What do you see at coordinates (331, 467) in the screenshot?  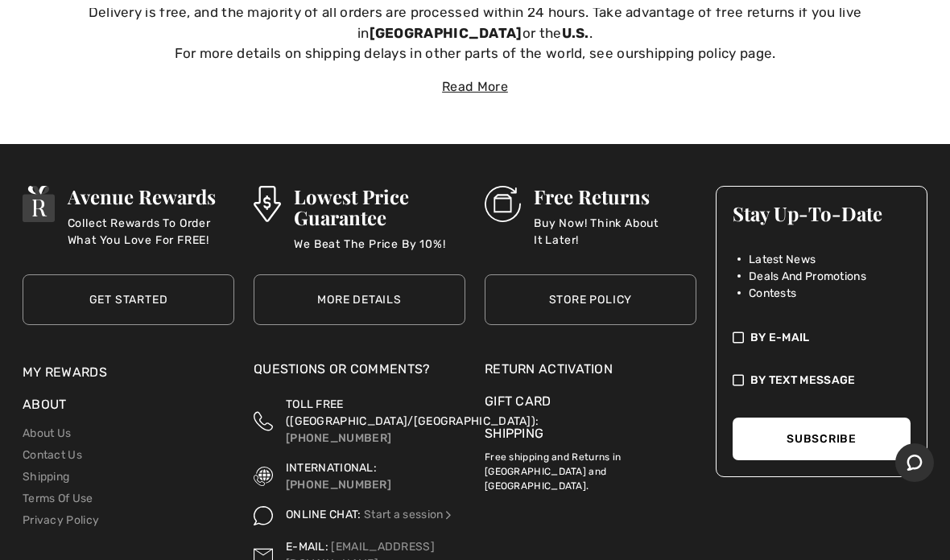 I see `span: INTERNATIONAL:` at bounding box center [331, 467].